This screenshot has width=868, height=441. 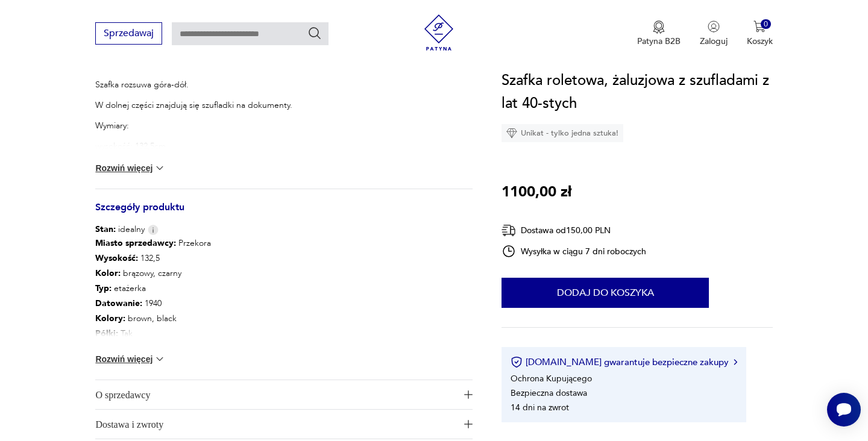 What do you see at coordinates (236, 106) in the screenshot?
I see `p: W dolnej części znajdują się szufladki na dokumenty.` at bounding box center [236, 106].